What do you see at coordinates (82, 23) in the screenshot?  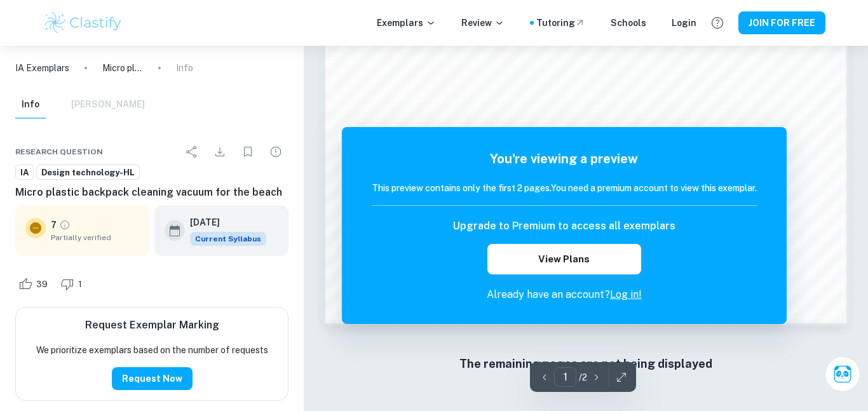 I see `a: Clastify logo` at bounding box center [82, 23].